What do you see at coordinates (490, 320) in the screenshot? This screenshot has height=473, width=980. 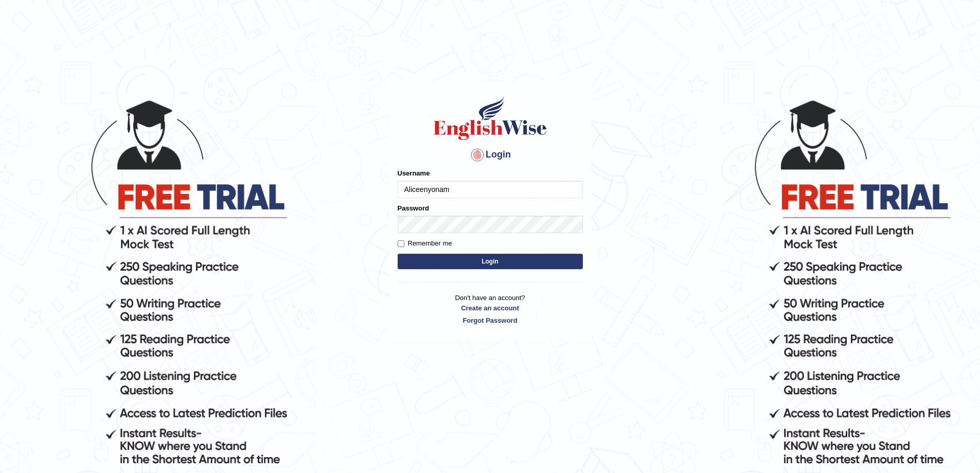 I see `a: Forgot Password` at bounding box center [490, 320].